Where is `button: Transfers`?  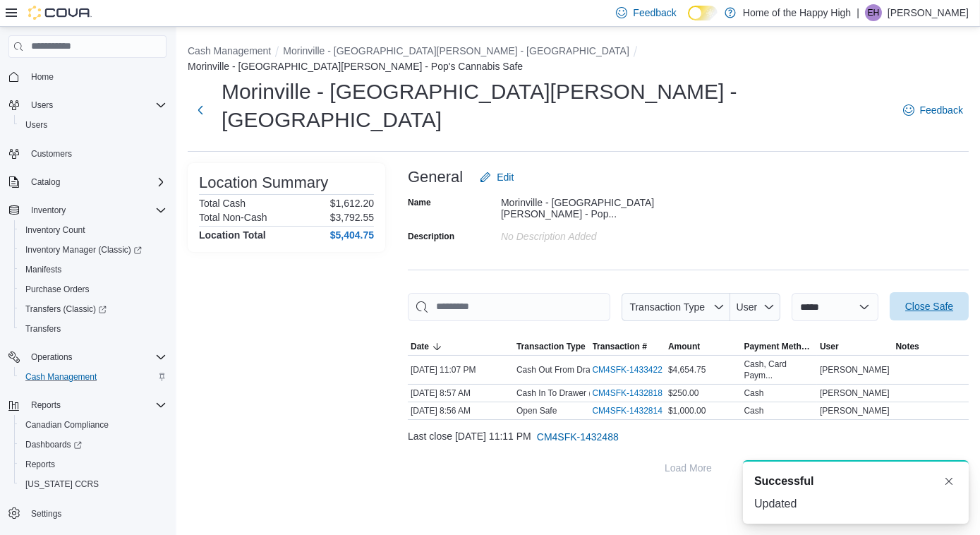
button: Transfers is located at coordinates (93, 329).